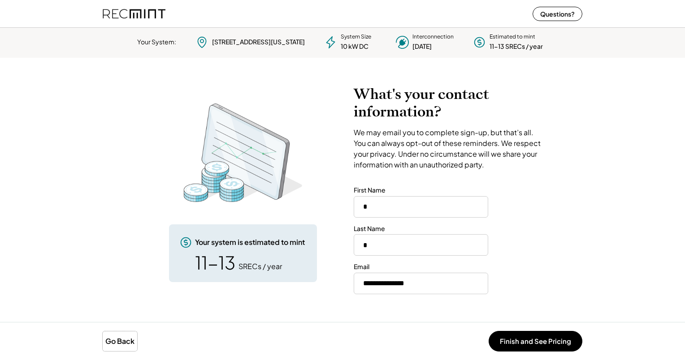 The width and height of the screenshot is (685, 360). Describe the element at coordinates (369, 190) in the screenshot. I see `div: First Name` at that location.